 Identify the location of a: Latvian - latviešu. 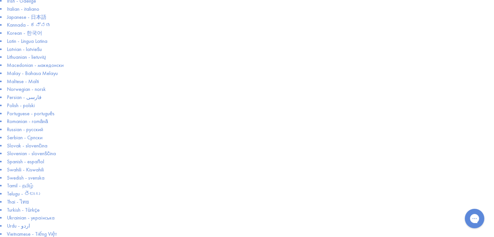
(24, 49).